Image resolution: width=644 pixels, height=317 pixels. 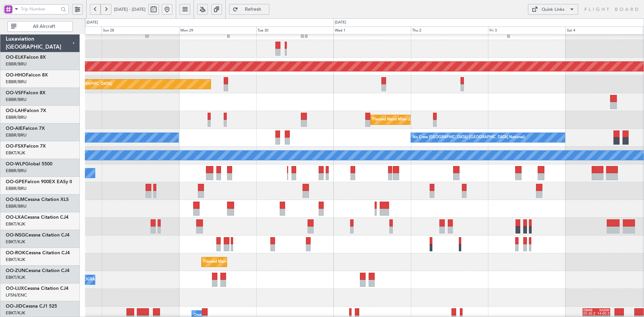 What do you see at coordinates (14, 128) in the screenshot?
I see `span: OO-AIE` at bounding box center [14, 128].